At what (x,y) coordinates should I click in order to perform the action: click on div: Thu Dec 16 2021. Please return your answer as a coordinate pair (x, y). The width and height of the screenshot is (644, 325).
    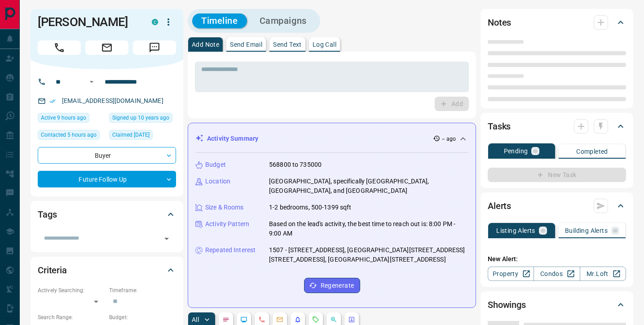
    Looking at the image, I should click on (142, 136).